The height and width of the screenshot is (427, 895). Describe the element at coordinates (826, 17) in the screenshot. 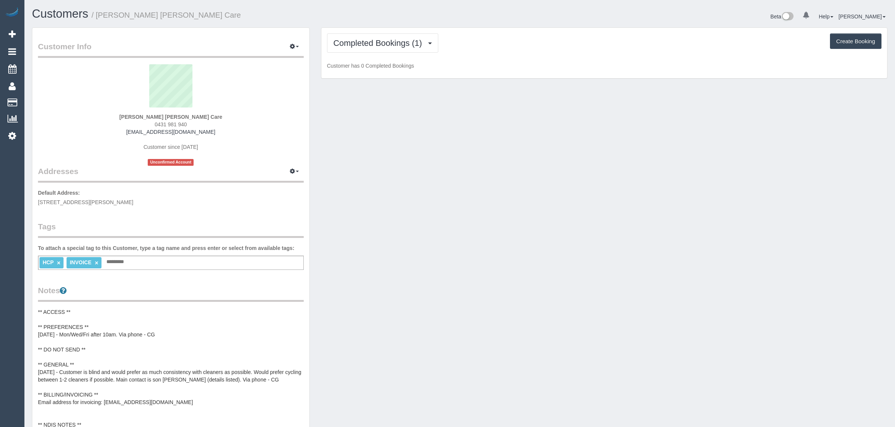

I see `a: Help` at that location.